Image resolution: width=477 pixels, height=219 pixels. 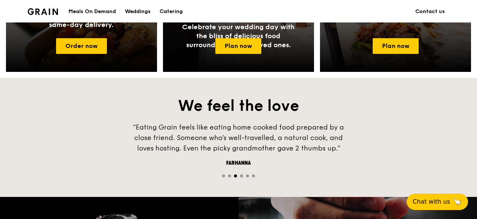 What do you see at coordinates (241, 176) in the screenshot?
I see `span: Go to slide 4` at bounding box center [241, 176].